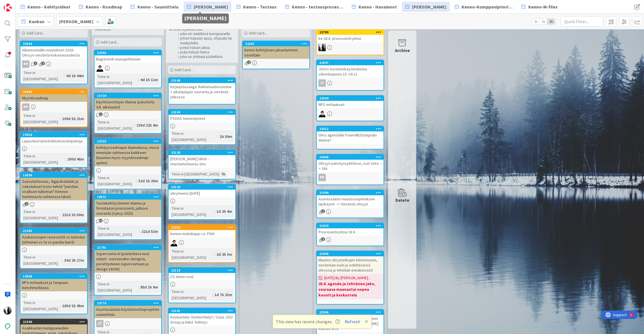  I want to click on div: Asukassivujen resursointi vs laskutus (yhteinen vs ta vs pandia laarit), so click(54, 240).